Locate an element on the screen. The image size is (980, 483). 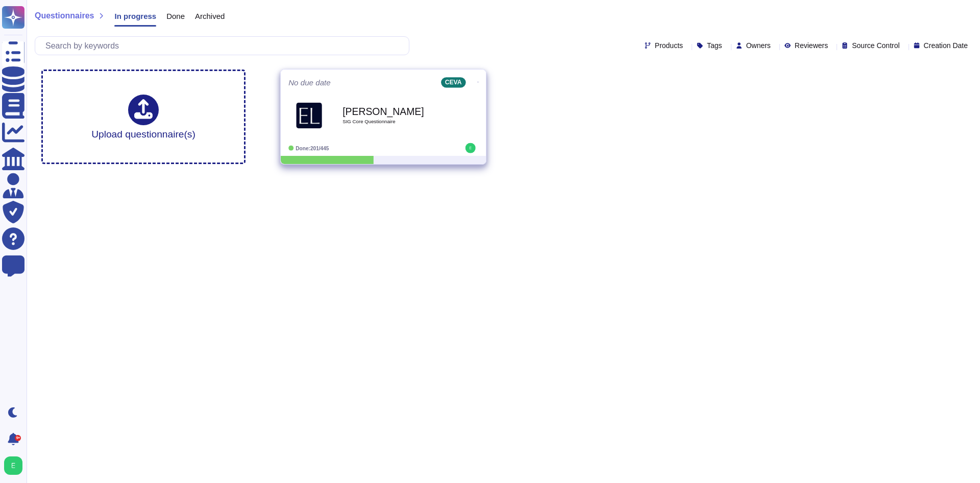
span: Source Control is located at coordinates (875, 46).